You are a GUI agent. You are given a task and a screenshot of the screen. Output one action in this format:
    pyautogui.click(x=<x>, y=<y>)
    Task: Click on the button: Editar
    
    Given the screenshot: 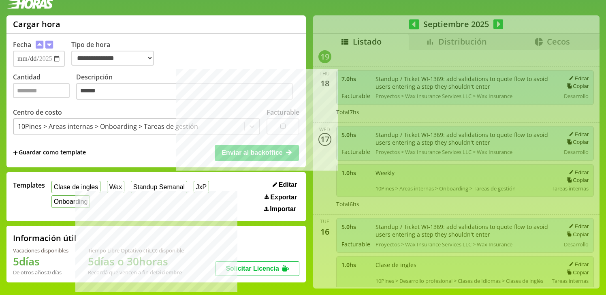 What is the action you would take?
    pyautogui.click(x=285, y=185)
    